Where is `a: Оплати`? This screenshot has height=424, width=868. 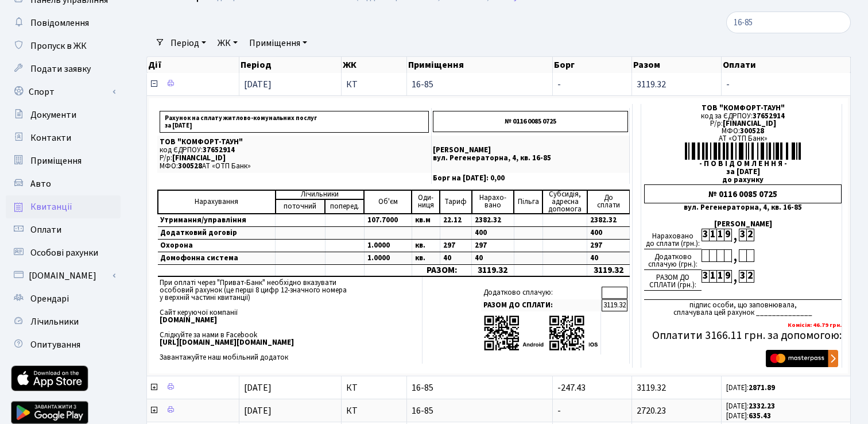 a: Оплати is located at coordinates (63, 230).